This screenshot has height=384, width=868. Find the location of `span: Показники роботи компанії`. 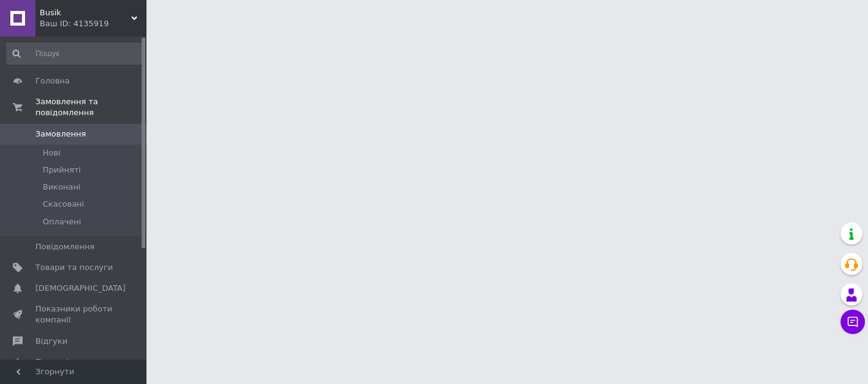

span: Показники роботи компанії is located at coordinates (74, 314).